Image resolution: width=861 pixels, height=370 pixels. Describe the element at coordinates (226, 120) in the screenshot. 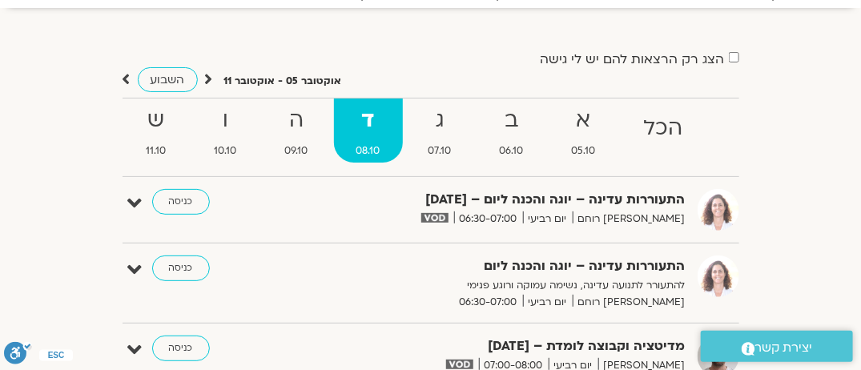

I see `strong: ו` at that location.